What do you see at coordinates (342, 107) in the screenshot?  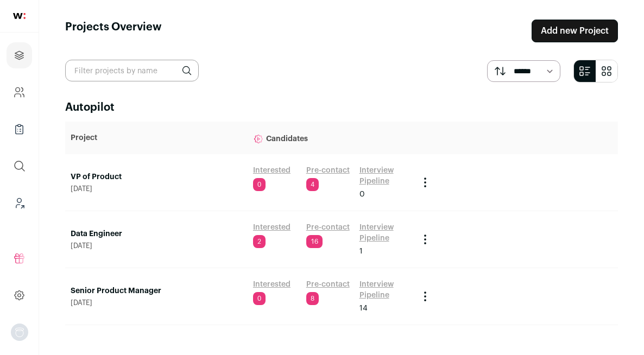 I see `h2: Autopilot` at bounding box center [342, 107].